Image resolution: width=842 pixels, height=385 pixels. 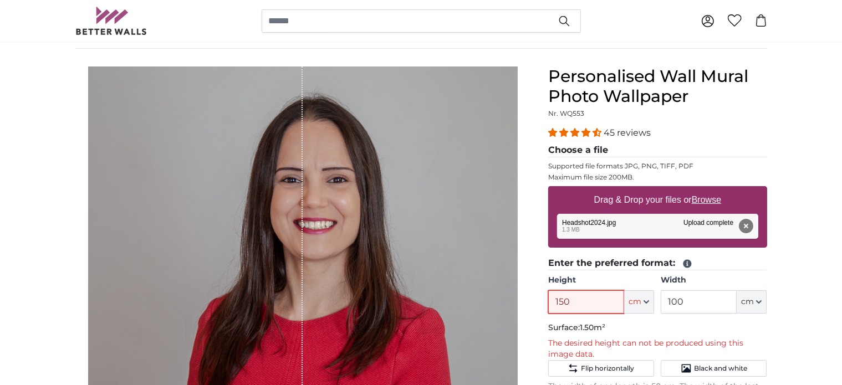 I want to click on u: Browse, so click(x=706, y=200).